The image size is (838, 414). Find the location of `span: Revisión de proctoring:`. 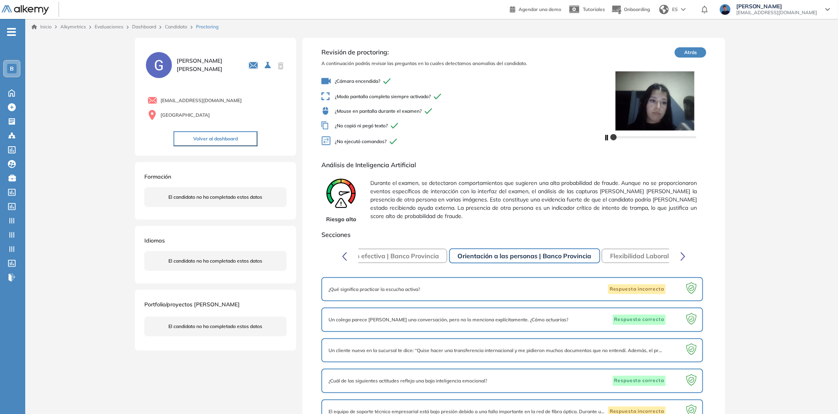

span: Revisión de proctoring: is located at coordinates (462, 52).